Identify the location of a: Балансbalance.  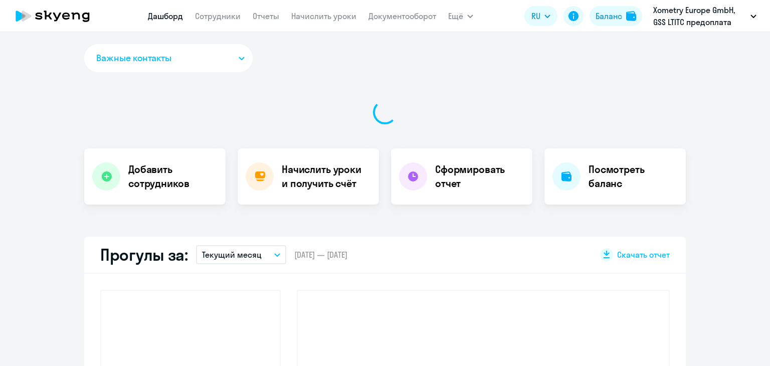
(616, 16).